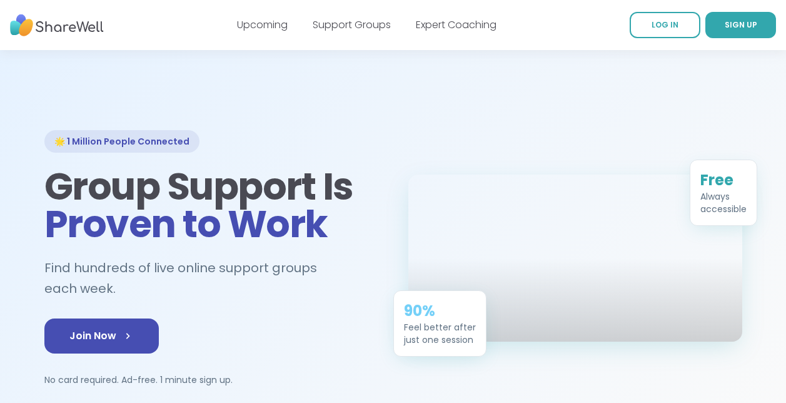 This screenshot has height=403, width=786. Describe the element at coordinates (665, 24) in the screenshot. I see `span: LOG IN` at that location.